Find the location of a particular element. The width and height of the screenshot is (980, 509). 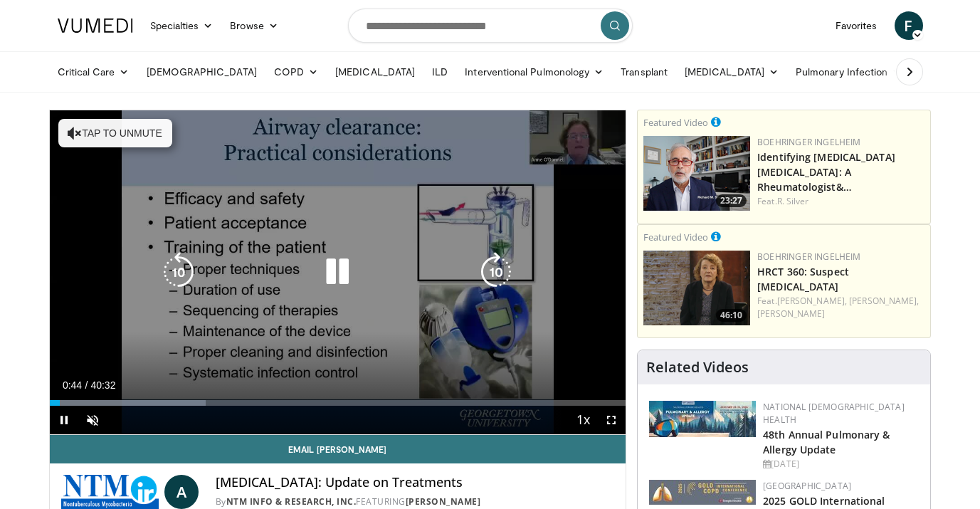

a: F is located at coordinates (909, 26).